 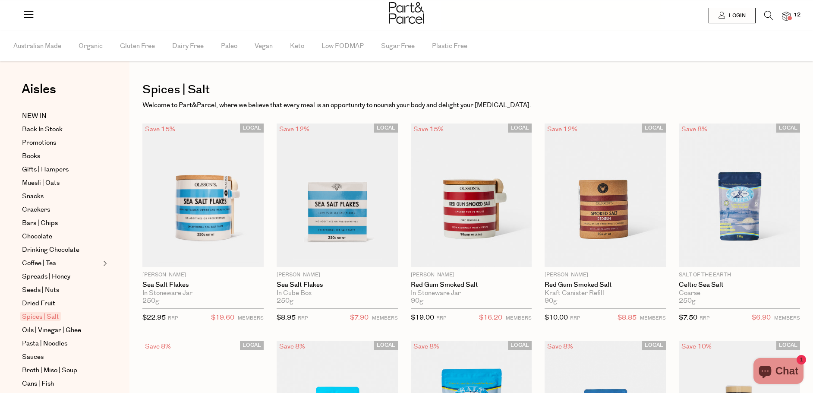 I want to click on a: Aisles, so click(x=39, y=94).